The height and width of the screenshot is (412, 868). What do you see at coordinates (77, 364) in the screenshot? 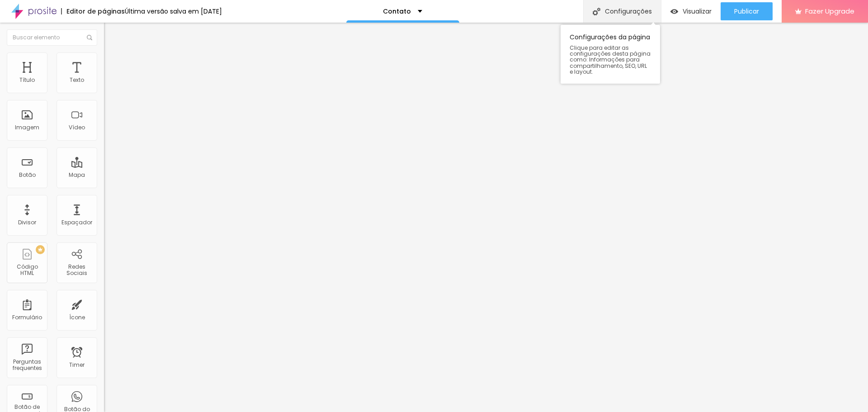
I see `div: Timer` at bounding box center [77, 364].